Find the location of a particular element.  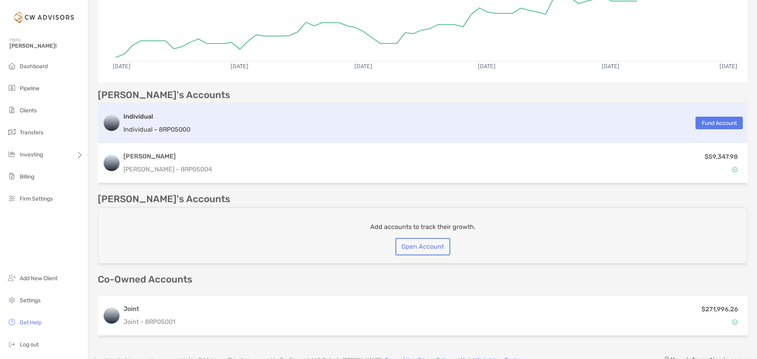

img: logout icon is located at coordinates (12, 344).